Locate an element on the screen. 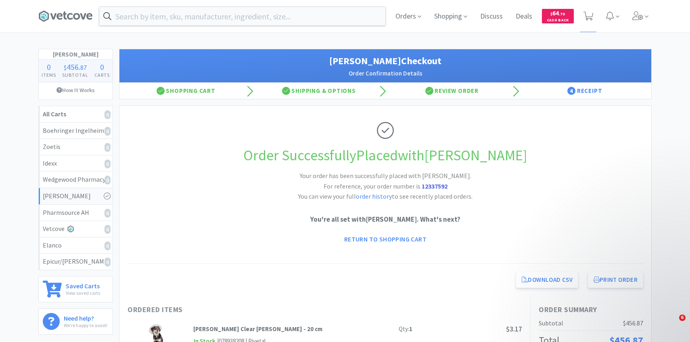 This screenshot has height=342, width=690. div: Qty: is located at coordinates (405, 329).